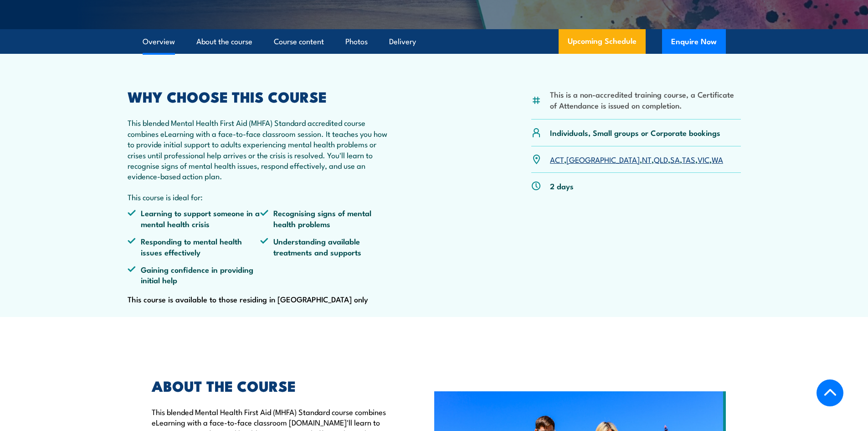 Image resolution: width=868 pixels, height=431 pixels. What do you see at coordinates (224, 41) in the screenshot?
I see `a: About the course` at bounding box center [224, 41].